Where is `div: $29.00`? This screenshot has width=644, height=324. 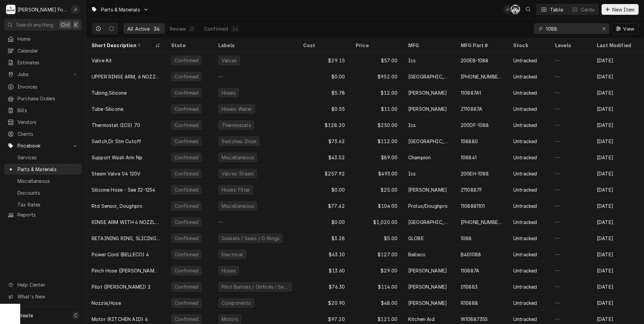
div: $29.00 is located at coordinates (376, 270).